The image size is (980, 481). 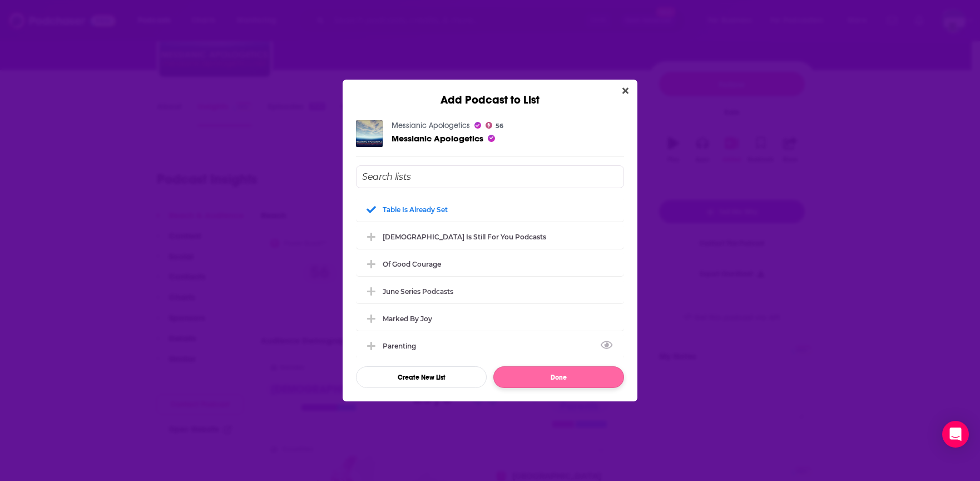 I want to click on button: Create New List, so click(x=421, y=377).